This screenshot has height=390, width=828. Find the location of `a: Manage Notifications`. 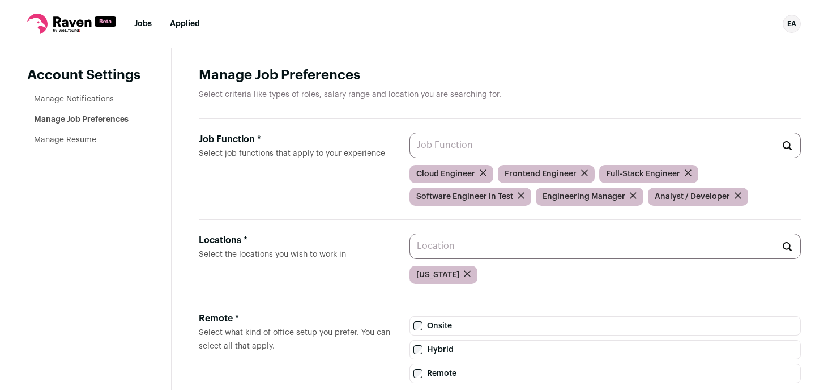

a: Manage Notifications is located at coordinates (74, 99).